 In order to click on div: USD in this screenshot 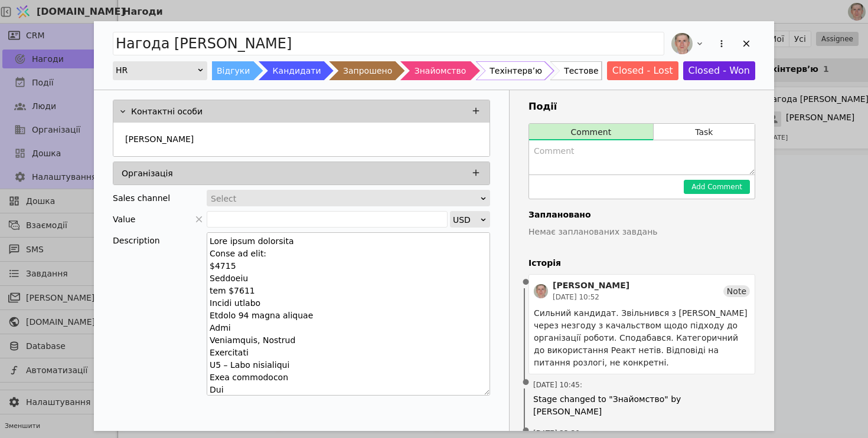, I will do `click(466, 220)`.